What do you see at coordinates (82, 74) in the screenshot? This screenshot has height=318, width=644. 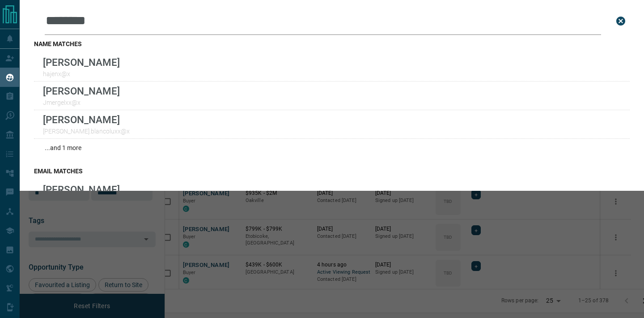 I see `p: hajenx@x` at bounding box center [82, 74].